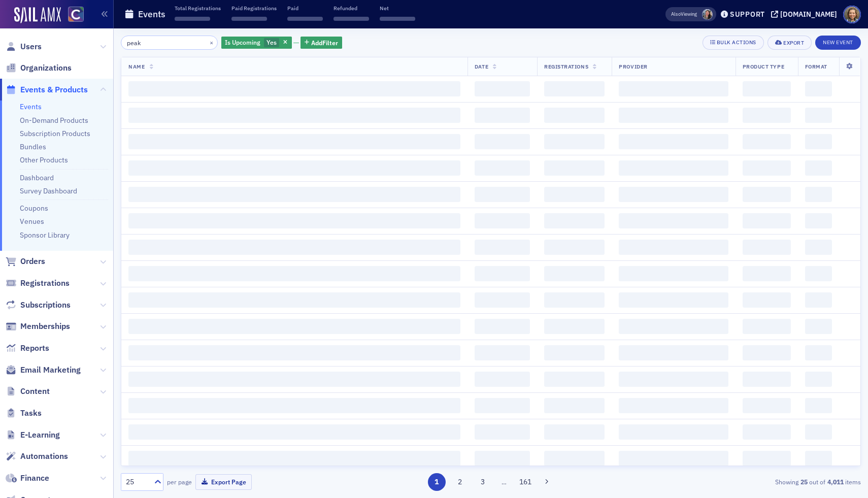  I want to click on a: Organizations, so click(39, 68).